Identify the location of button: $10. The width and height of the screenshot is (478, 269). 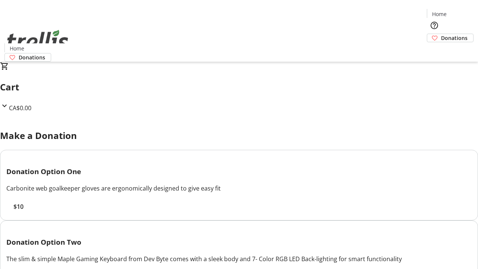
(18, 207).